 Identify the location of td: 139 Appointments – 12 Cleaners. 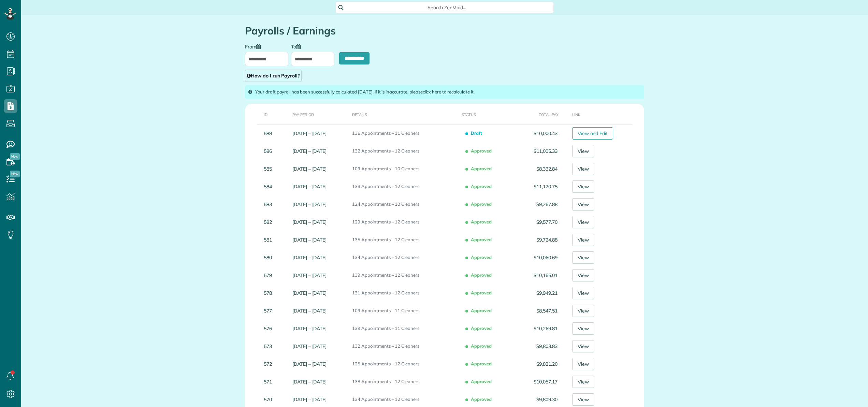
(404, 275).